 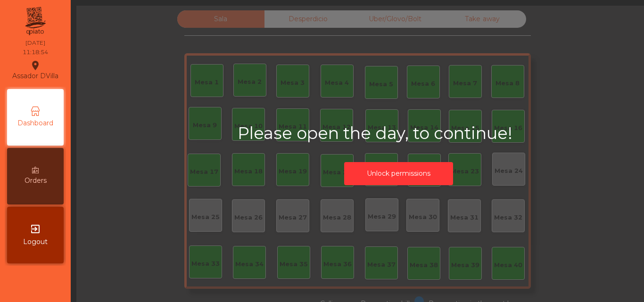 I want to click on span: Dashboard, so click(x=35, y=123).